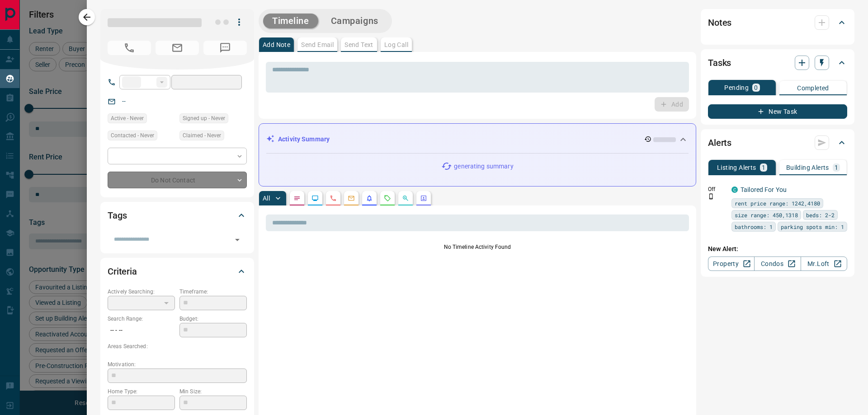 This screenshot has height=415, width=868. What do you see at coordinates (369, 198) in the screenshot?
I see `svg: Listing Alerts` at bounding box center [369, 198].